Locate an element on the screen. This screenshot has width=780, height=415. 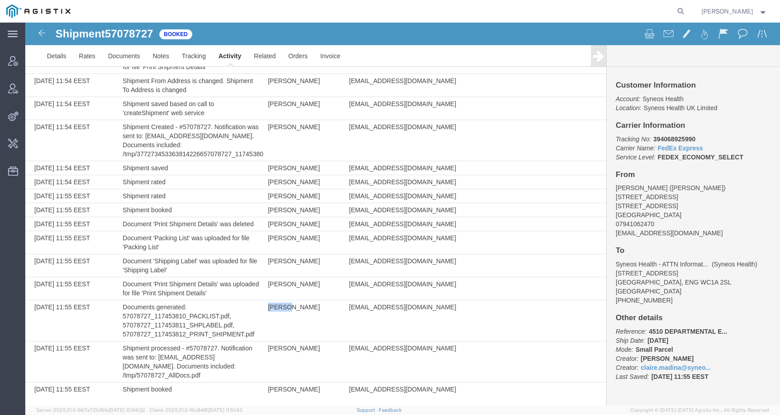
td: Document 'Print Shipment Details' was uploaded for file 'Print Shipment Details' is located at coordinates (166, 266).